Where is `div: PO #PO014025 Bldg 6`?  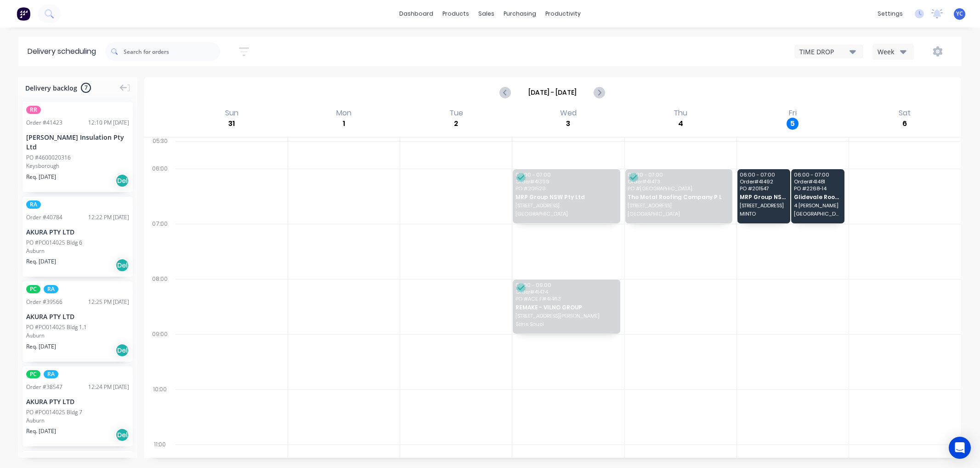
div: PO #PO014025 Bldg 6 is located at coordinates (54, 243).